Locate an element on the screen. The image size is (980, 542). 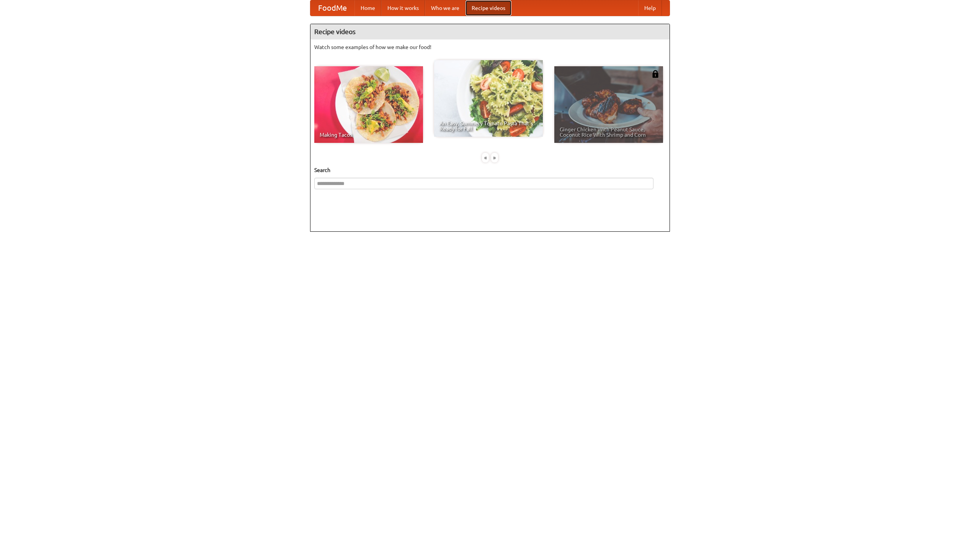
a: Home is located at coordinates (368, 8).